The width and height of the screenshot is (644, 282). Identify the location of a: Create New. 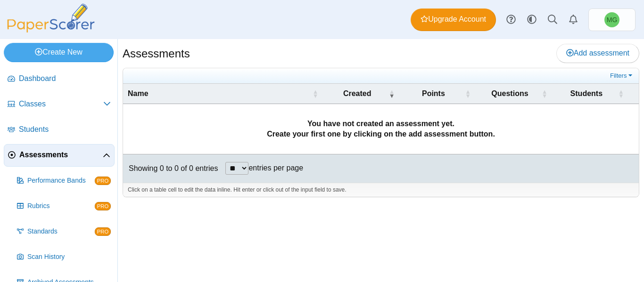
(59, 53).